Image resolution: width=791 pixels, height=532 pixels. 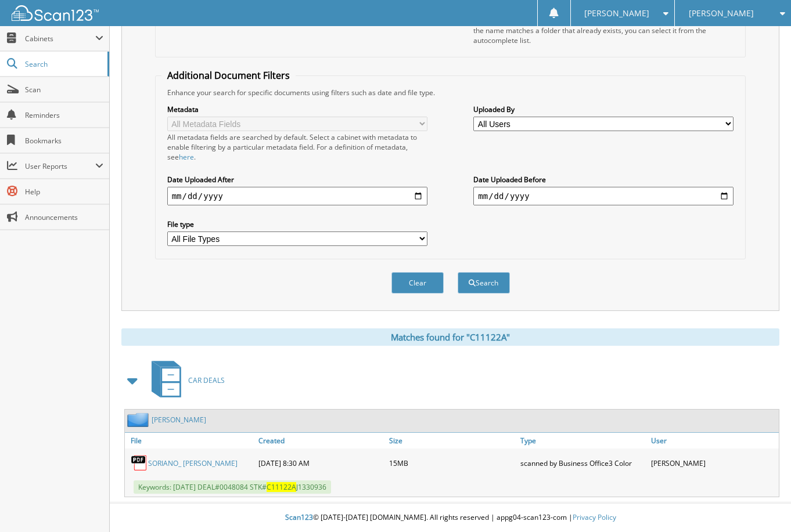 I want to click on span: Announcements, so click(x=64, y=217).